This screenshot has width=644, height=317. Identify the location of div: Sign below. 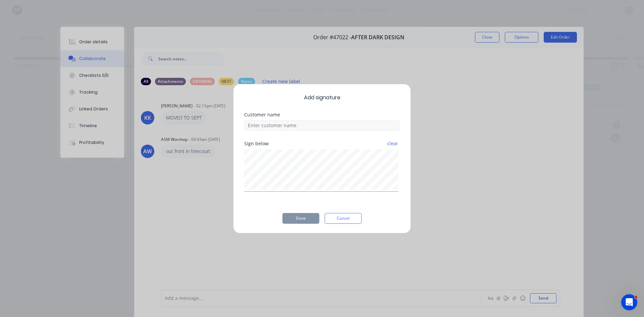
(322, 144).